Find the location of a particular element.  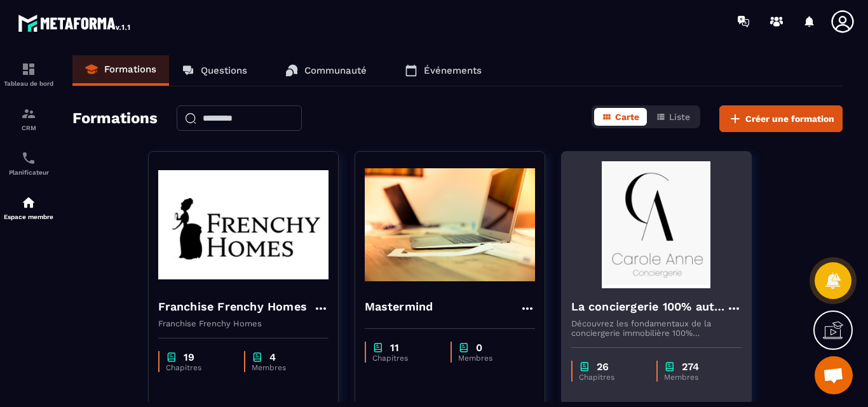

span: Liste is located at coordinates (680, 117).